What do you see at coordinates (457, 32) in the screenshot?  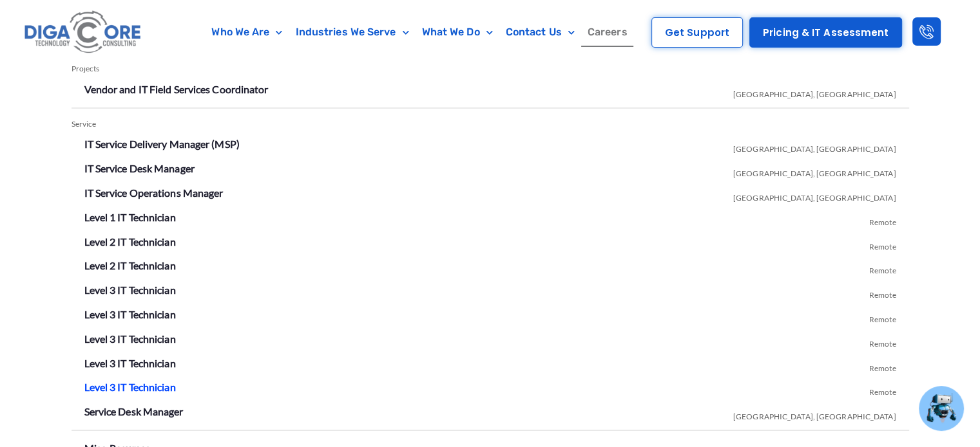 I see `a: What We Do` at bounding box center [457, 32].